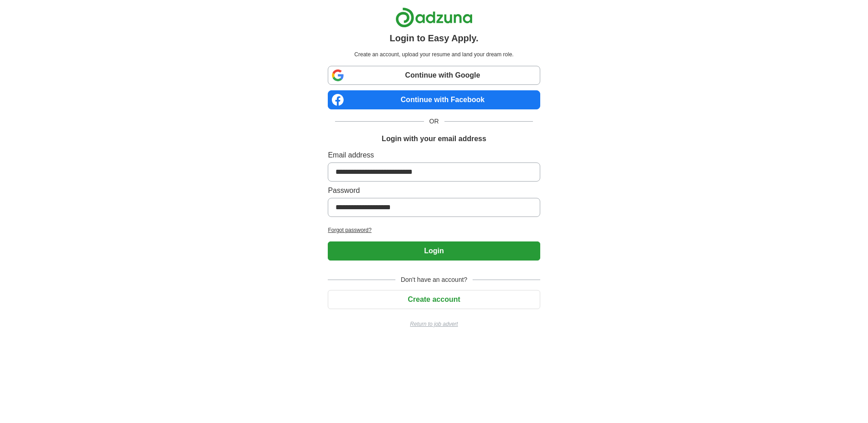 Image resolution: width=868 pixels, height=423 pixels. Describe the element at coordinates (434, 155) in the screenshot. I see `label: Email address` at that location.